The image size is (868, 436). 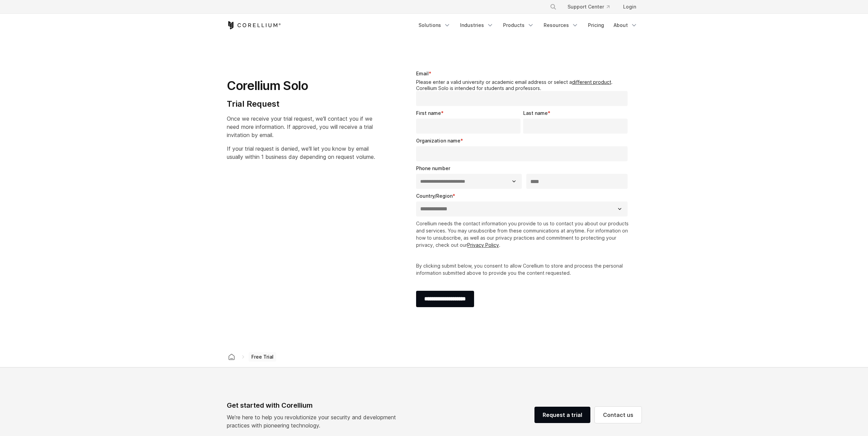 I want to click on a: About, so click(x=625, y=25).